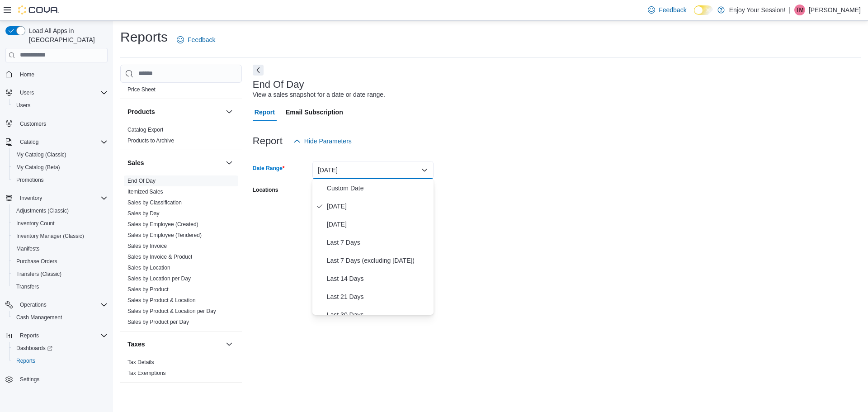 This screenshot has width=868, height=412. Describe the element at coordinates (148, 289) in the screenshot. I see `a: Sales by Product` at that location.